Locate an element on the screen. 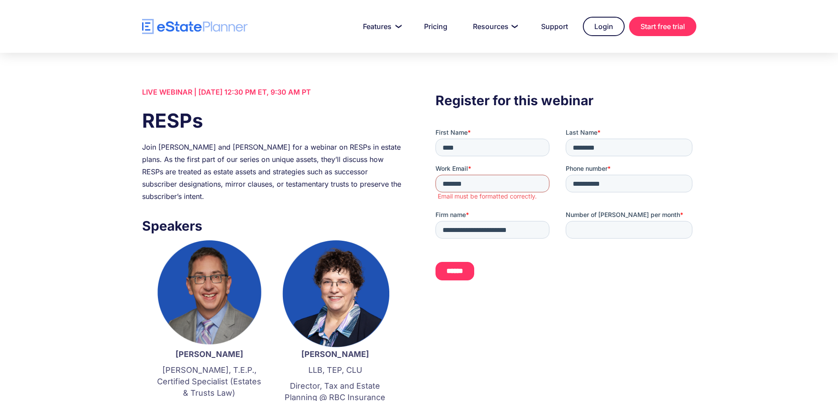  p: LLB, TEP, CLU is located at coordinates (335, 370).